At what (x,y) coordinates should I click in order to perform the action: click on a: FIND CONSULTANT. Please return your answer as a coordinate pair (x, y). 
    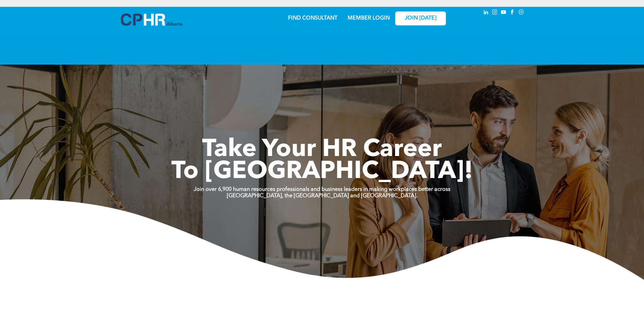
    Looking at the image, I should click on (312, 18).